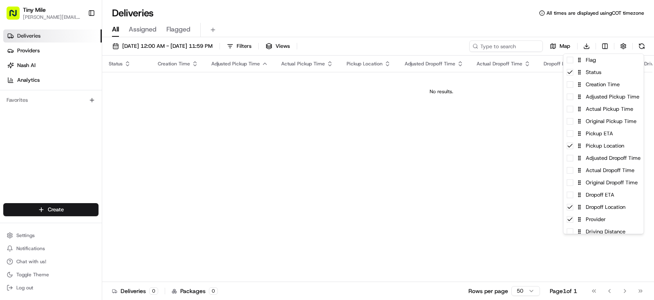 The width and height of the screenshot is (654, 300). What do you see at coordinates (78, 141) in the screenshot?
I see `a: Powered byPylon` at bounding box center [78, 141].